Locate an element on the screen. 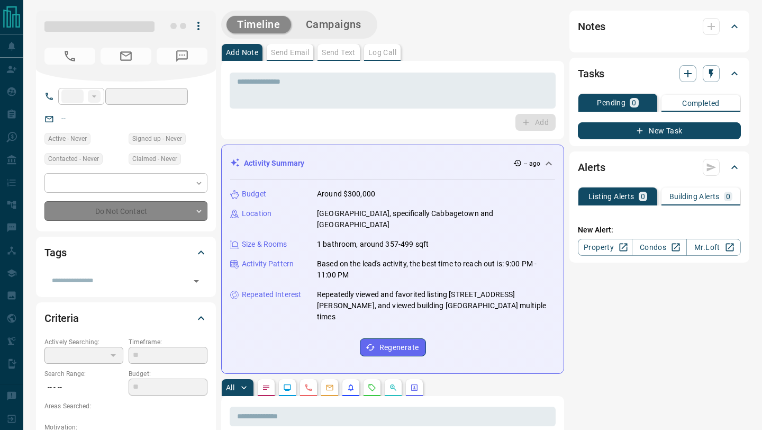  p: Activity Summary is located at coordinates (274, 163).